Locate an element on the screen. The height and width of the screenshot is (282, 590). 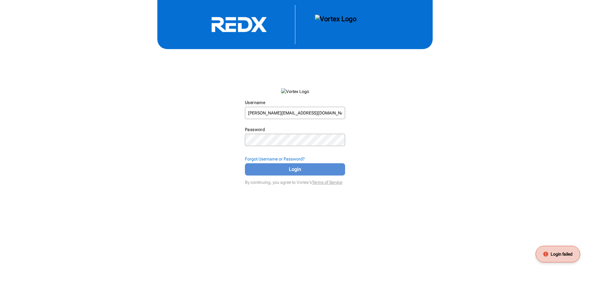
div: Forgot Username or Password? is located at coordinates (295, 159).